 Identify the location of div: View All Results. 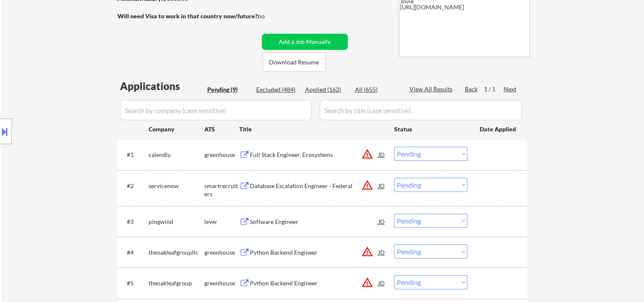
(432, 89).